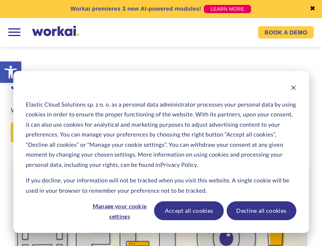  I want to click on a: See open positions, so click(52, 132).